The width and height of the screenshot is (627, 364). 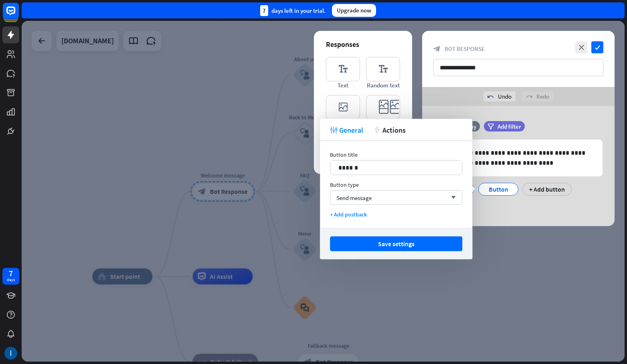 I want to click on div: Redo, so click(x=538, y=96).